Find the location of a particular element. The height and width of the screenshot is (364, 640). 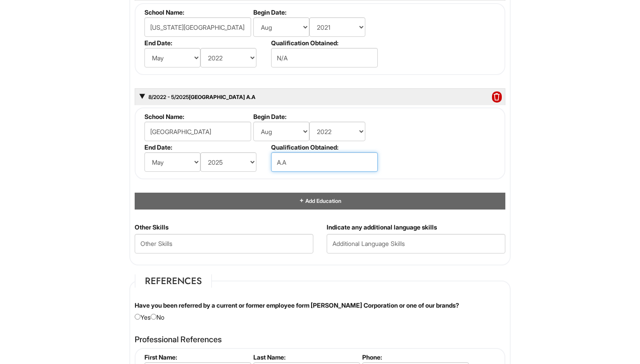

input: Other Skills is located at coordinates (224, 244).